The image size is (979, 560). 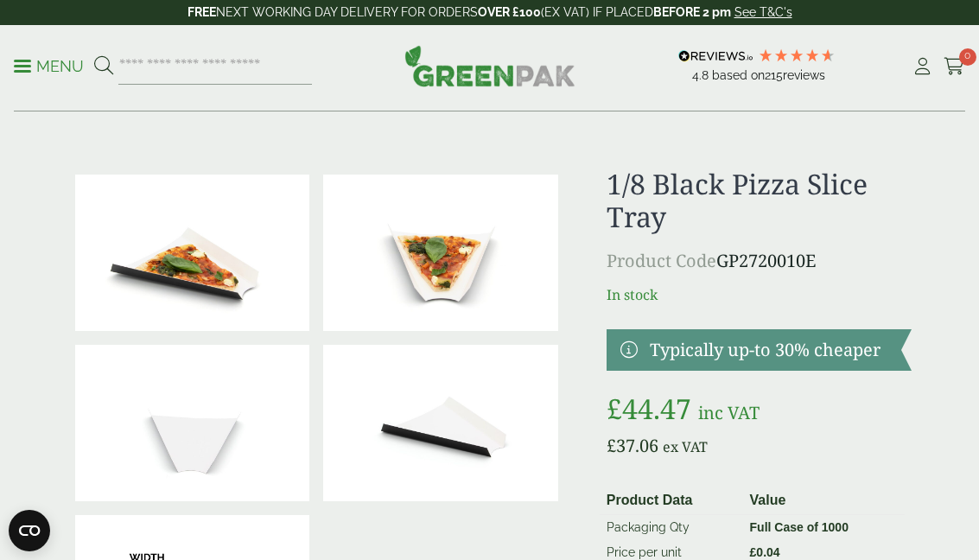 What do you see at coordinates (633, 445) in the screenshot?
I see `bdi: 37.06` at bounding box center [633, 445].